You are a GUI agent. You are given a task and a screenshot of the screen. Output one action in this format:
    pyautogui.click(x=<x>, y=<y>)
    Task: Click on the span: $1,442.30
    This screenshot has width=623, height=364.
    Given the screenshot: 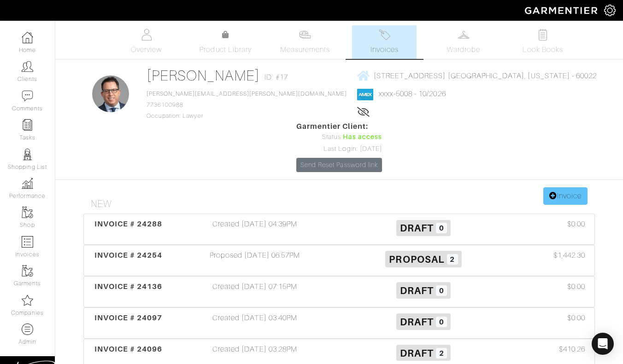 What is the action you would take?
    pyautogui.click(x=569, y=255)
    